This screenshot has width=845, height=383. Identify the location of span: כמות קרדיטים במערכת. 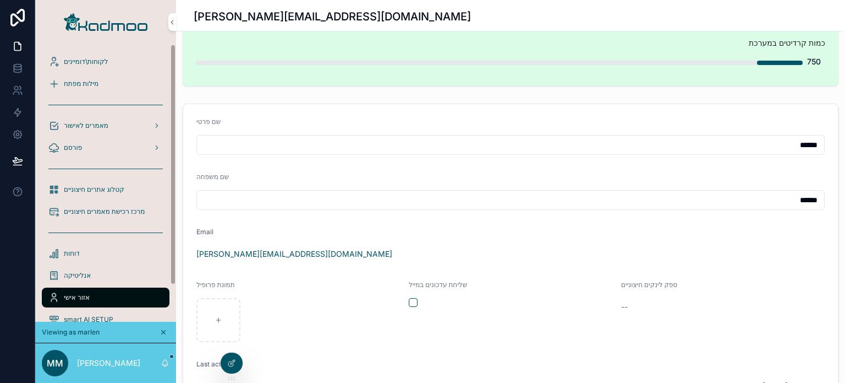
(511, 43).